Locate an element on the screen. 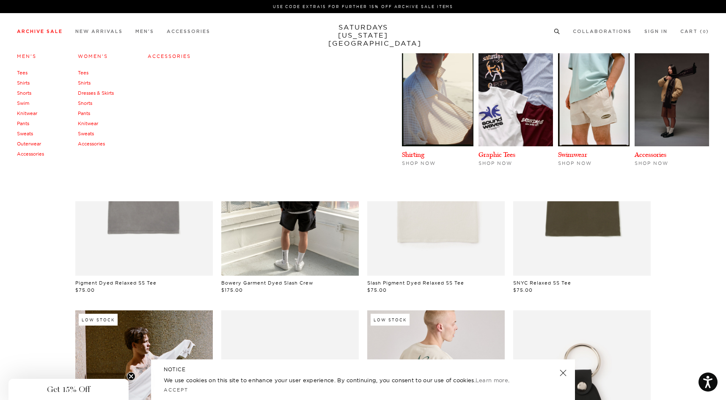 The width and height of the screenshot is (726, 400). a: Women's is located at coordinates (93, 56).